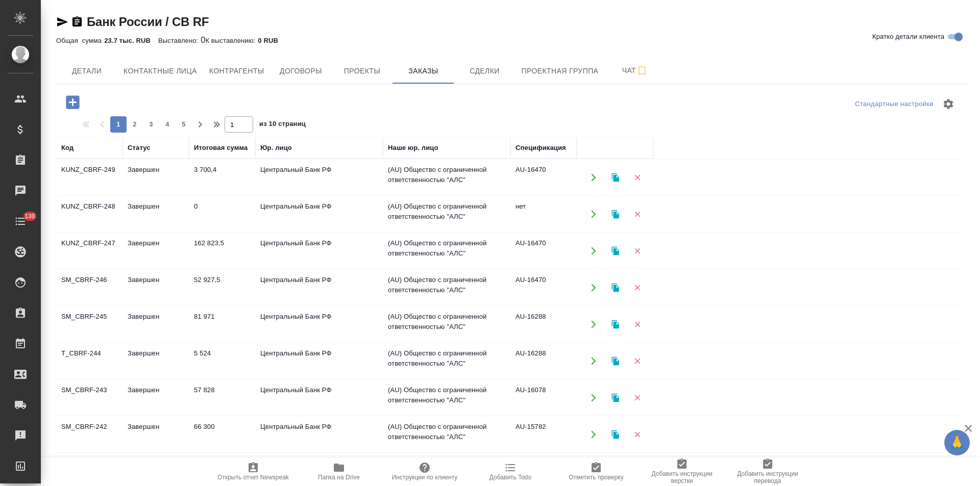 Image resolution: width=980 pixels, height=486 pixels. I want to click on td: 57 828, so click(222, 398).